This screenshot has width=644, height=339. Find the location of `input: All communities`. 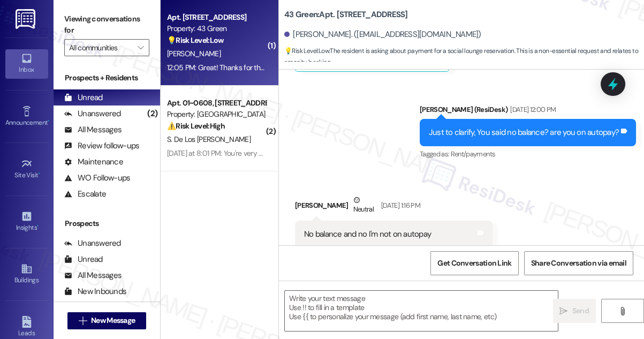

input: All communities is located at coordinates (101, 47).